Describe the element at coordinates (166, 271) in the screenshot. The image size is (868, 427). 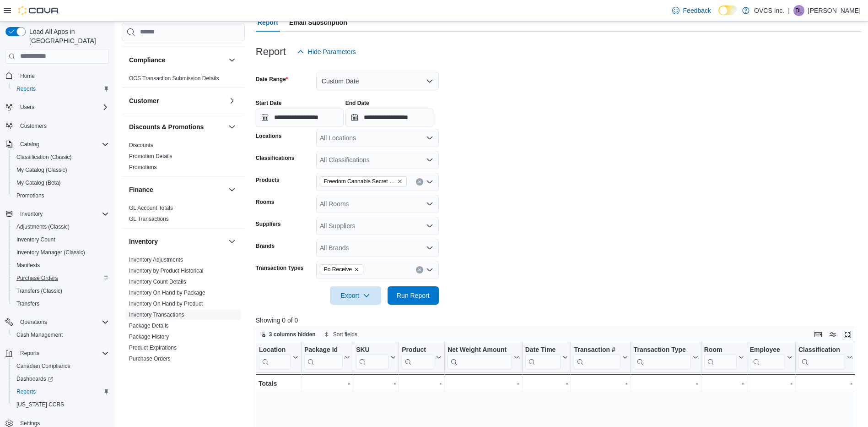
I see `span: Inventory by Product Historical` at that location.